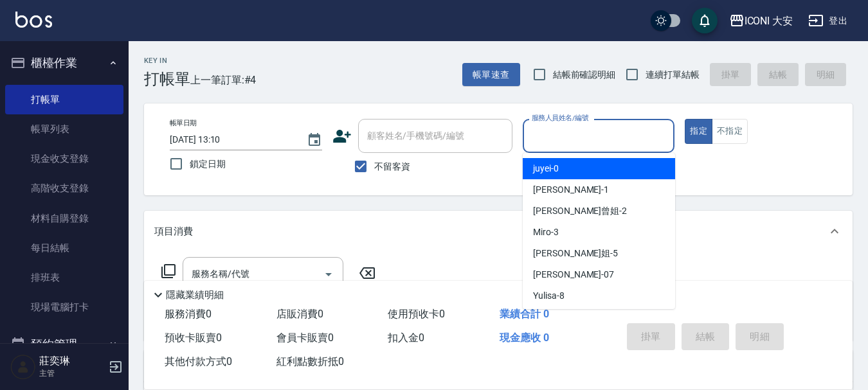 The height and width of the screenshot is (390, 868). What do you see at coordinates (524, 313) in the screenshot?
I see `span: 業績合計 0` at bounding box center [524, 313].